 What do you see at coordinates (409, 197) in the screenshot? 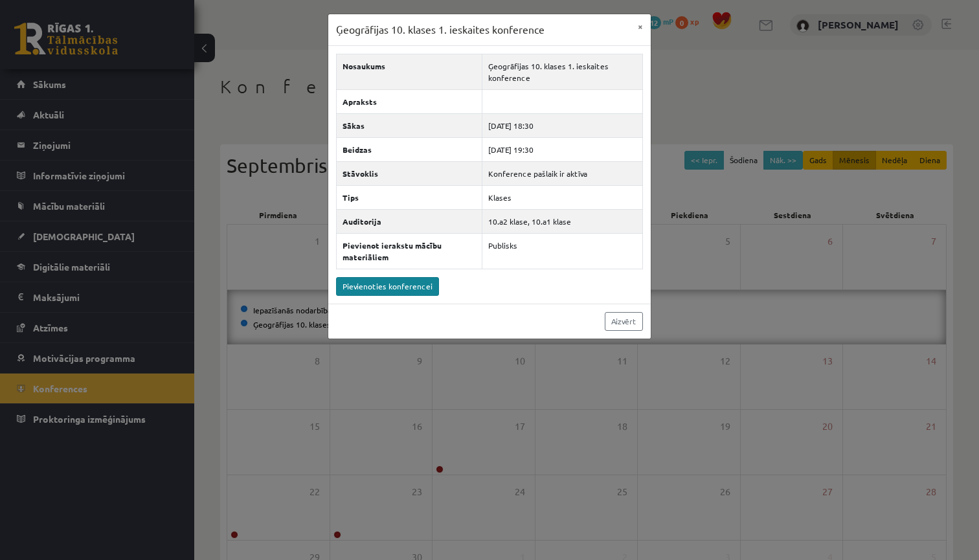
I see `th: Tips` at bounding box center [409, 197].